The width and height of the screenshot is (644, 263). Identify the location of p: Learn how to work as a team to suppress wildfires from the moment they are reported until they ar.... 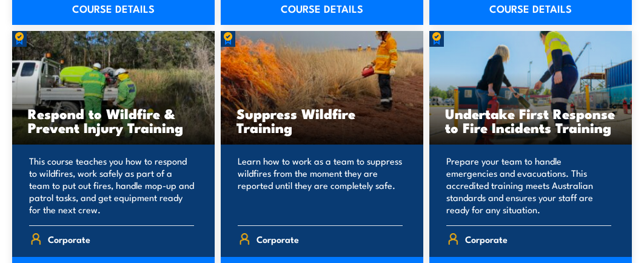
(320, 185).